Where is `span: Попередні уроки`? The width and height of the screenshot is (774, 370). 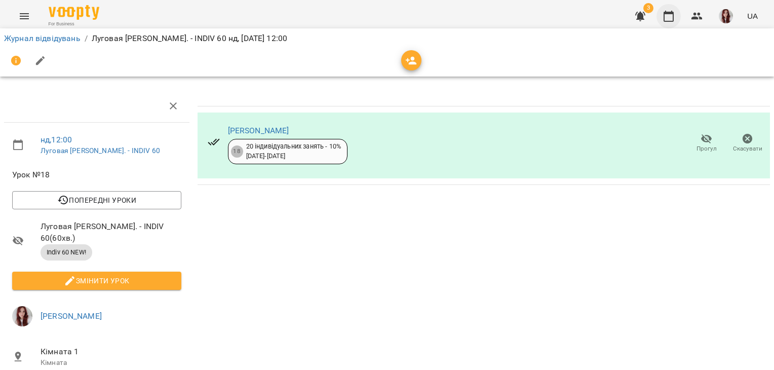
span: Попередні уроки is located at coordinates (97, 200).